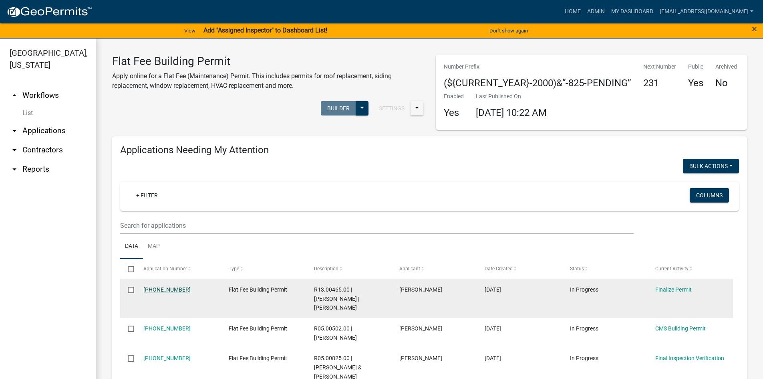  Describe the element at coordinates (709, 195) in the screenshot. I see `button: Columns` at that location.